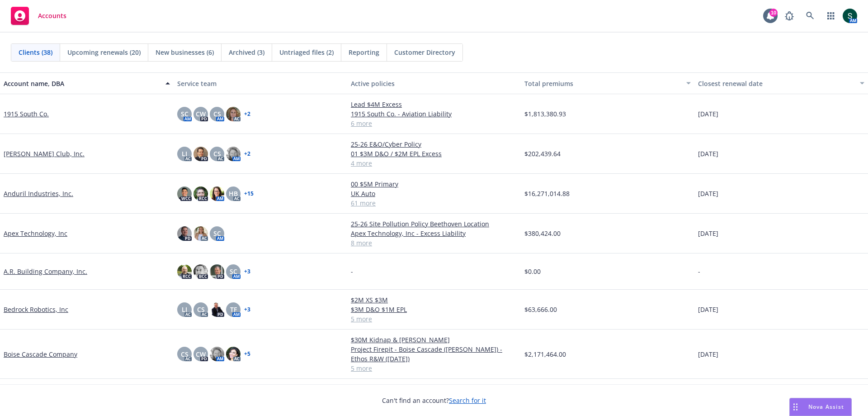 The height and width of the screenshot is (416, 868). What do you see at coordinates (434, 104) in the screenshot?
I see `a: Lead $4M Excess` at bounding box center [434, 104].